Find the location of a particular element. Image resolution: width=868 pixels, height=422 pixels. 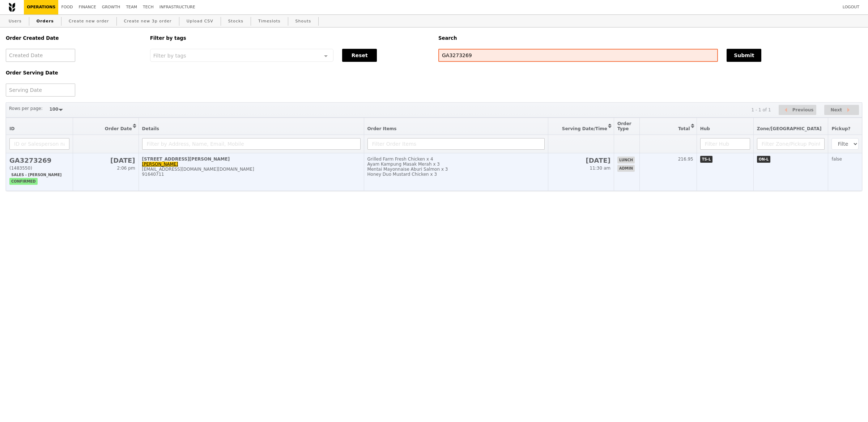

h5: Search is located at coordinates (650, 38).